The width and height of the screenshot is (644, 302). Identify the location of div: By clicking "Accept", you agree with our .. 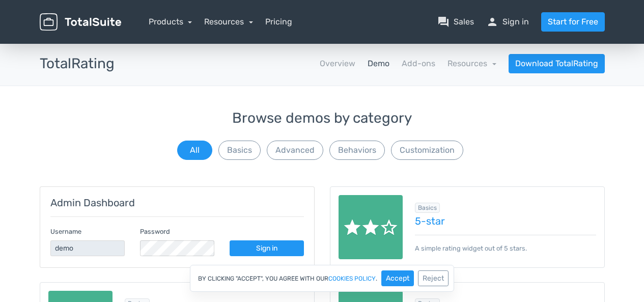
(322, 278).